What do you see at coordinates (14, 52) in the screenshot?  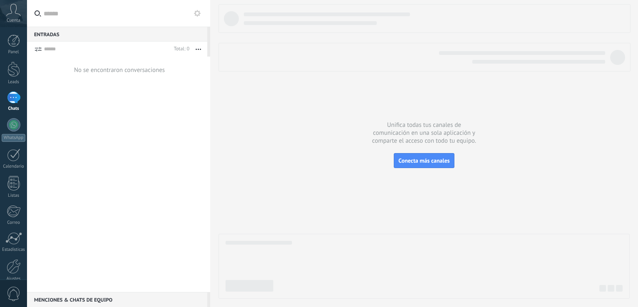 I see `div: Panel` at bounding box center [14, 52].